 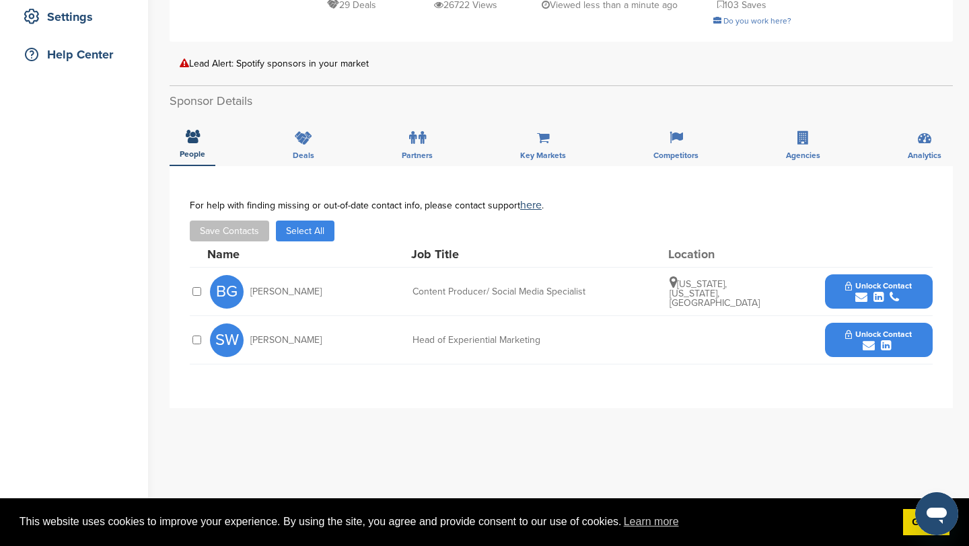 I want to click on a: Help Center, so click(x=74, y=55).